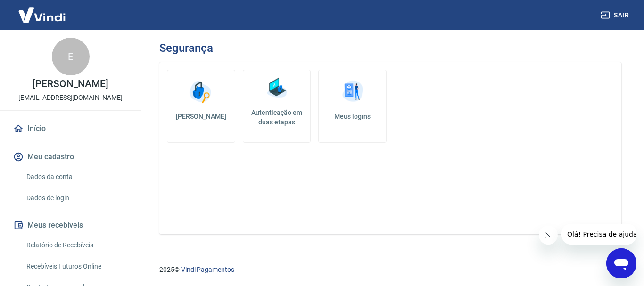 The image size is (644, 286). What do you see at coordinates (42, 10) in the screenshot?
I see `span: Olá! Precisa de ajuda?` at bounding box center [42, 10].